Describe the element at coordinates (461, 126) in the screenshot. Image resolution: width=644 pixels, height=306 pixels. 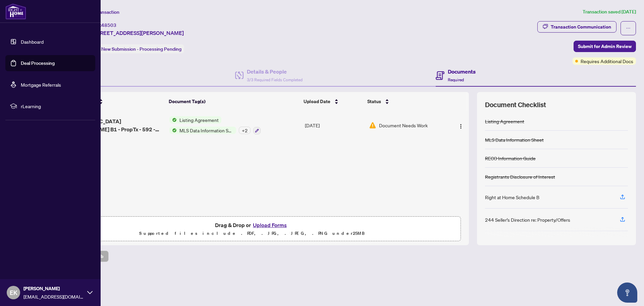
I see `img: Logo` at that location.